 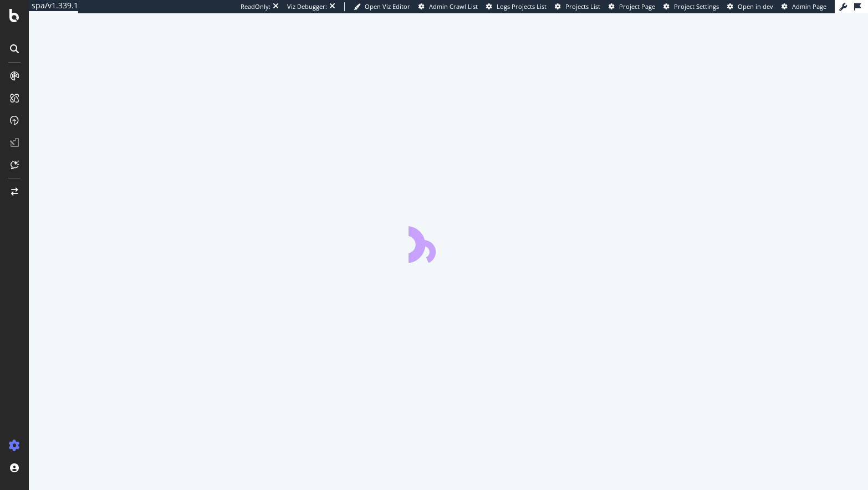 What do you see at coordinates (448, 243) in the screenshot?
I see `div: animation` at bounding box center [448, 243].